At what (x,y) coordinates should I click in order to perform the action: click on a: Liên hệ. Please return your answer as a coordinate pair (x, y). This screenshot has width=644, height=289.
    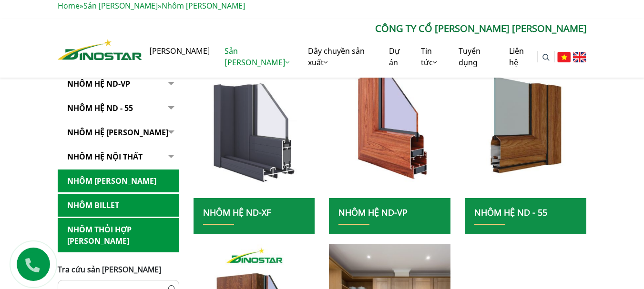
    Looking at the image, I should click on (520, 56).